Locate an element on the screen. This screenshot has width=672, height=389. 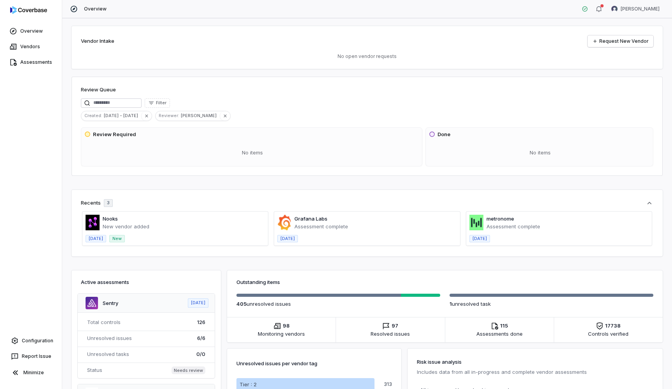
p: No open vendor requests is located at coordinates (367, 56).